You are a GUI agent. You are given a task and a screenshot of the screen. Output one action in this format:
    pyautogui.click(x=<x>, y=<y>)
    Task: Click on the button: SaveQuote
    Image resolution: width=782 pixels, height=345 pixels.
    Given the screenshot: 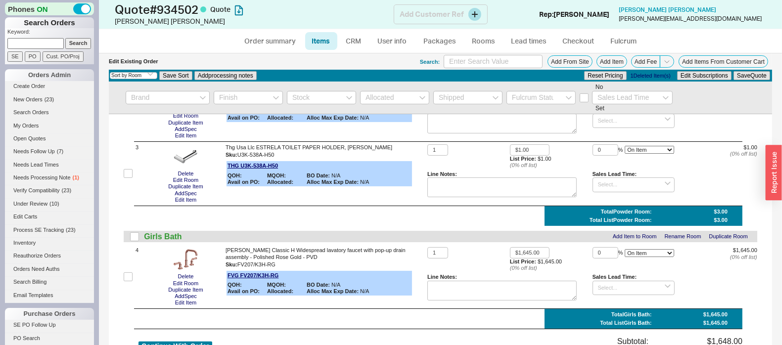 What is the action you would take?
    pyautogui.click(x=751, y=76)
    